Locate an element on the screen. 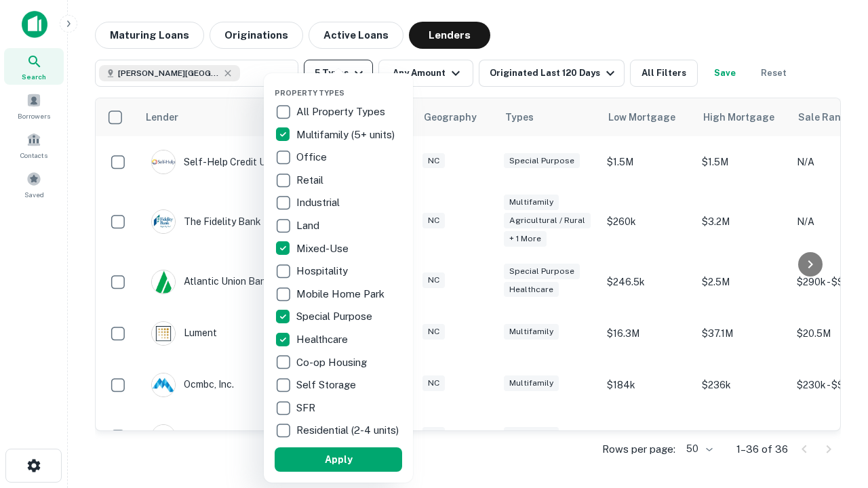  div: Chat Widget is located at coordinates (834, 412).